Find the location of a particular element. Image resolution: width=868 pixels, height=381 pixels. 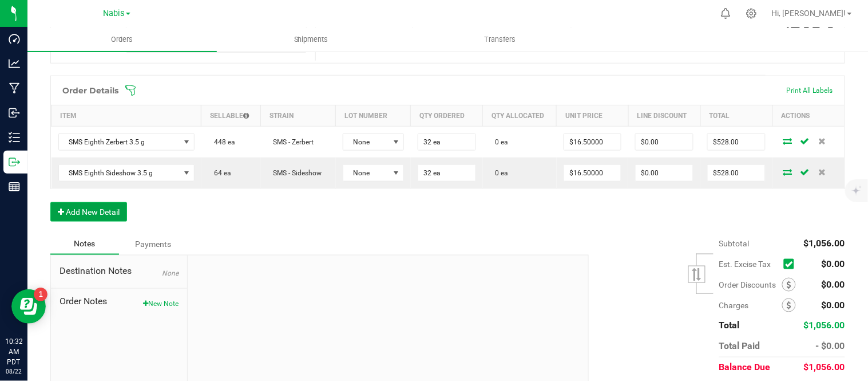

th: Qty Ordered is located at coordinates (447, 116).